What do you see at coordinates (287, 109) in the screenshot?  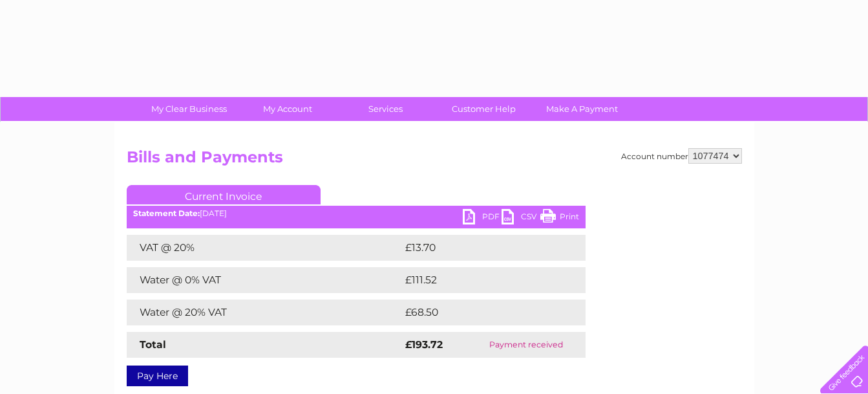 I see `a: My Account` at bounding box center [287, 109].